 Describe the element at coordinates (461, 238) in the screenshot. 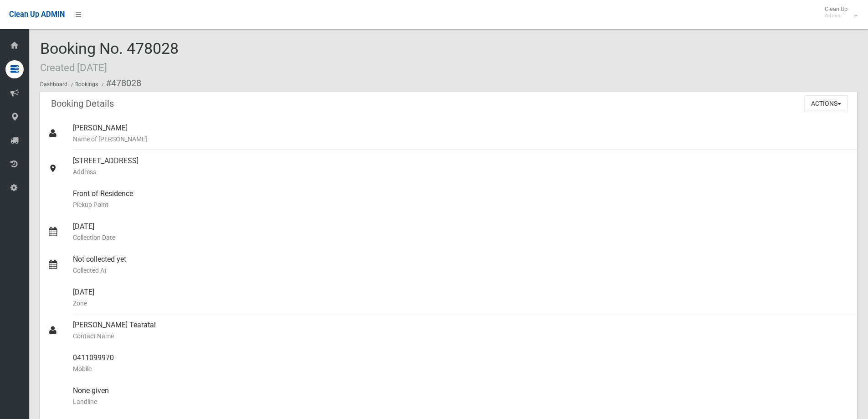

I see `small: Collection Date` at that location.